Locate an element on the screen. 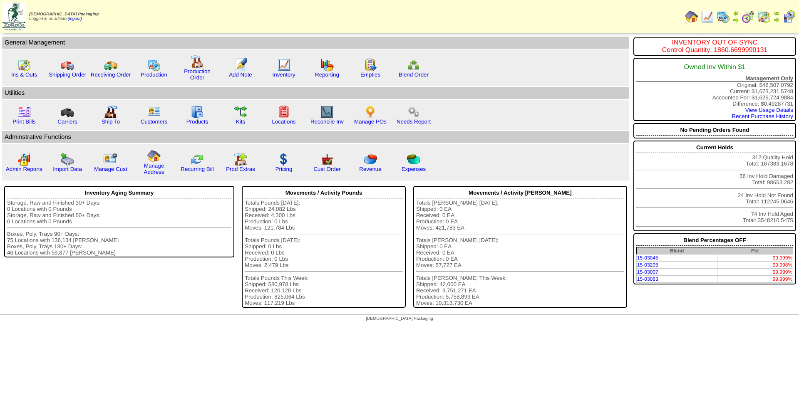 The height and width of the screenshot is (393, 799). div: Blend Percentages OFF is located at coordinates (714, 240).